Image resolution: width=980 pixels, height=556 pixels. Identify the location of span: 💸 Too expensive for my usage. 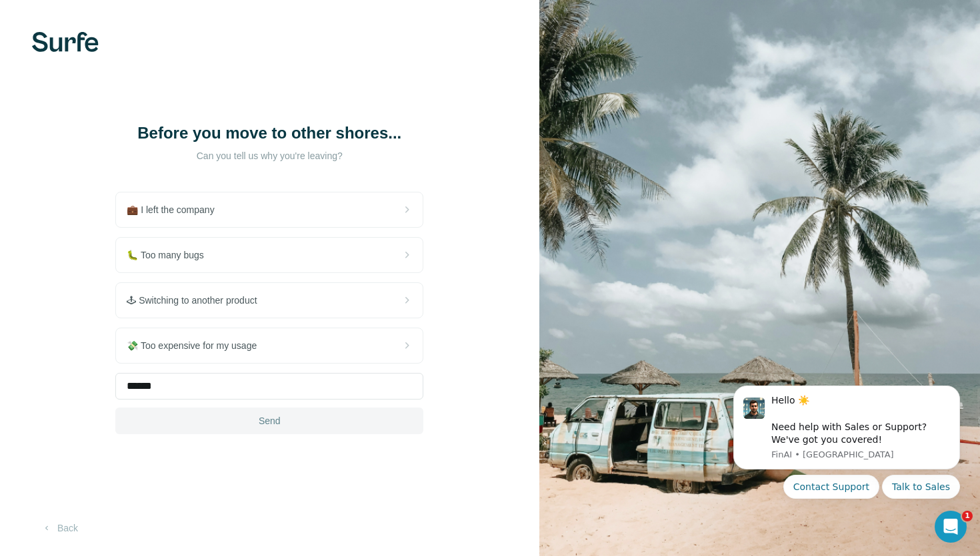
(197, 345).